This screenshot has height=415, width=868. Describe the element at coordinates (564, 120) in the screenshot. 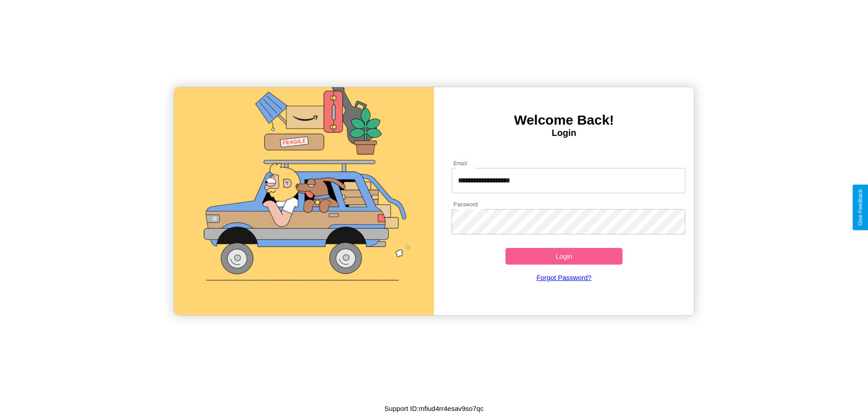

I see `h3: Welcome Back!` at that location.